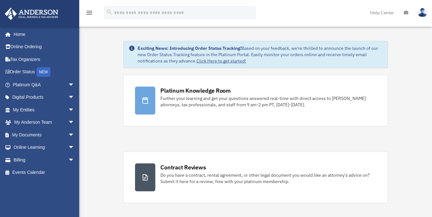  What do you see at coordinates (42, 34) in the screenshot?
I see `a: Home` at bounding box center [42, 34].